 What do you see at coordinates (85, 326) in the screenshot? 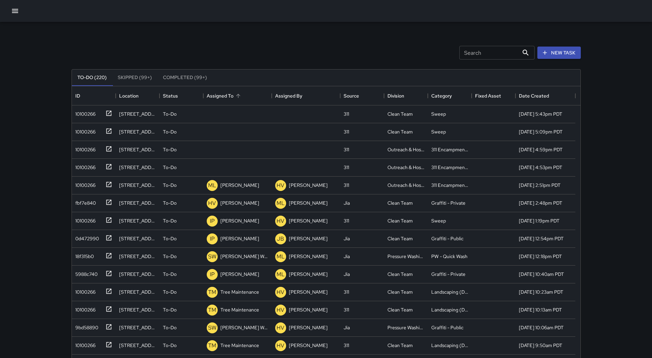
I see `div: 9bd58890` at bounding box center [85, 326].